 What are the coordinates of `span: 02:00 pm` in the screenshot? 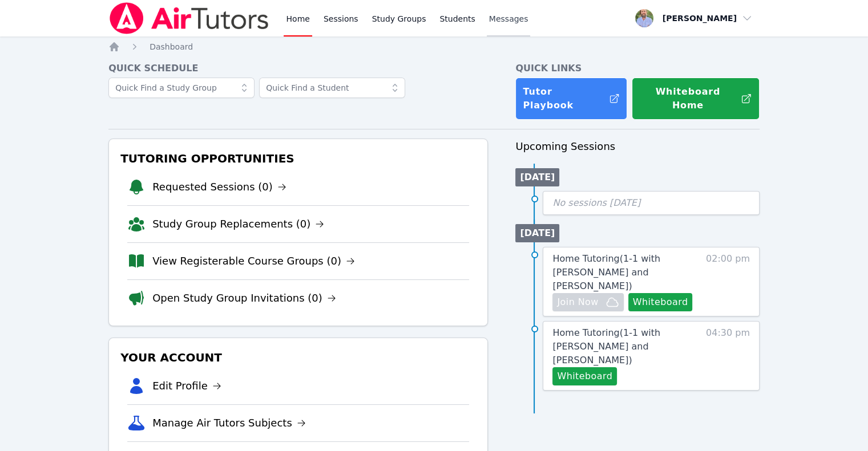 It's located at (727, 282).